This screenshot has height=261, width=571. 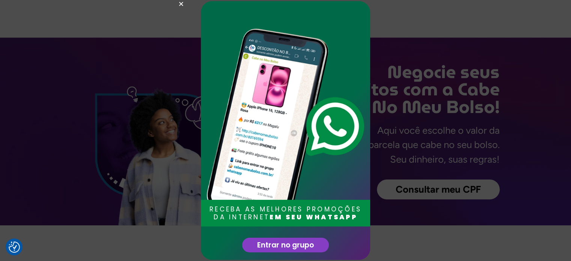 What do you see at coordinates (285, 245) in the screenshot?
I see `a: Entrar no grupo` at bounding box center [285, 245].